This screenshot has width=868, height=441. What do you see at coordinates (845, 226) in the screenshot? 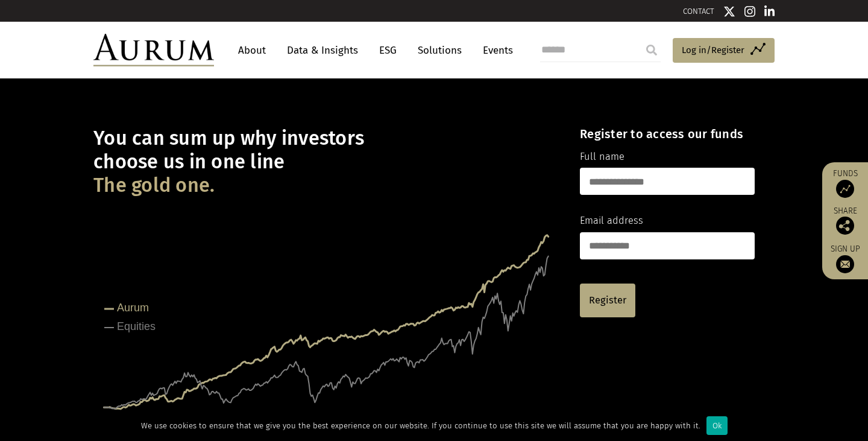
I see `img: Share this post` at bounding box center [845, 226].